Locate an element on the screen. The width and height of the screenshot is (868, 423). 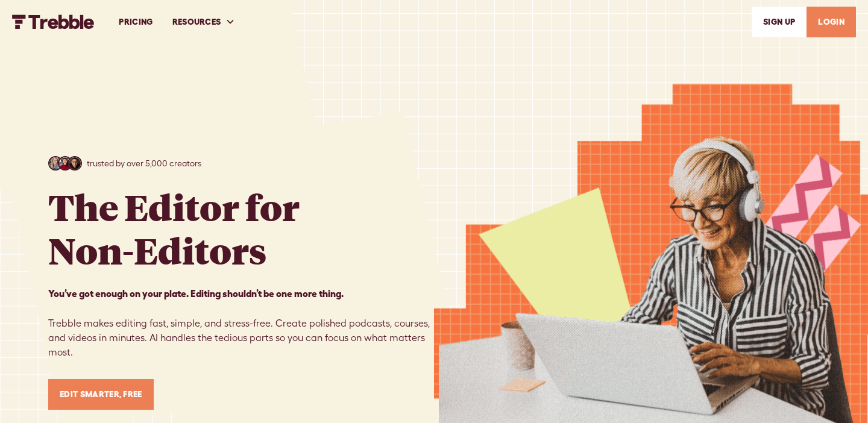
h1: The Editor for Non-Editors is located at coordinates (174, 229).